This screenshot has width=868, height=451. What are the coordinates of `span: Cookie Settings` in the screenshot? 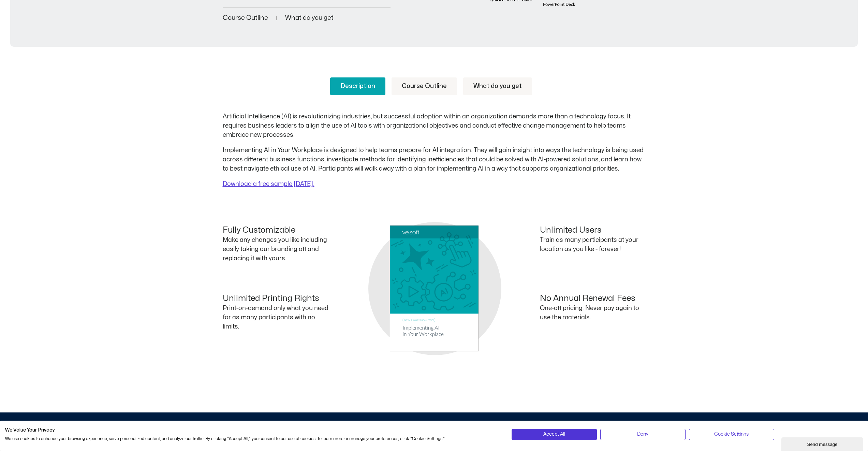 It's located at (731, 434).